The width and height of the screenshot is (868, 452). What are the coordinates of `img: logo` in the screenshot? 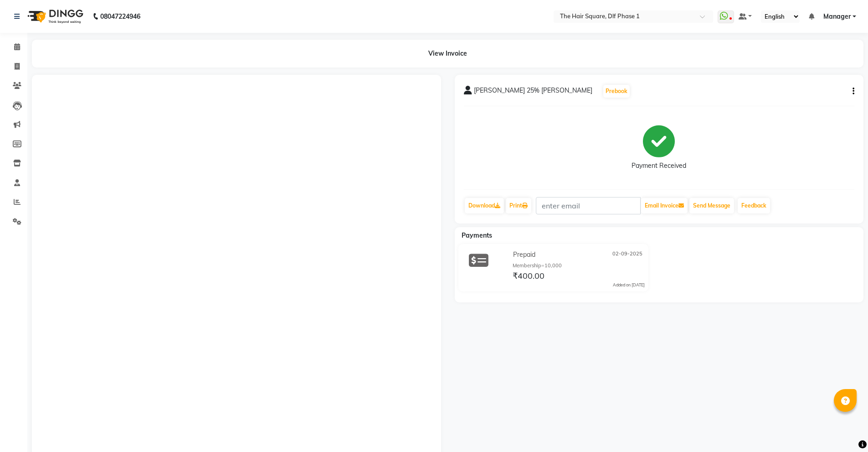 It's located at (54, 16).